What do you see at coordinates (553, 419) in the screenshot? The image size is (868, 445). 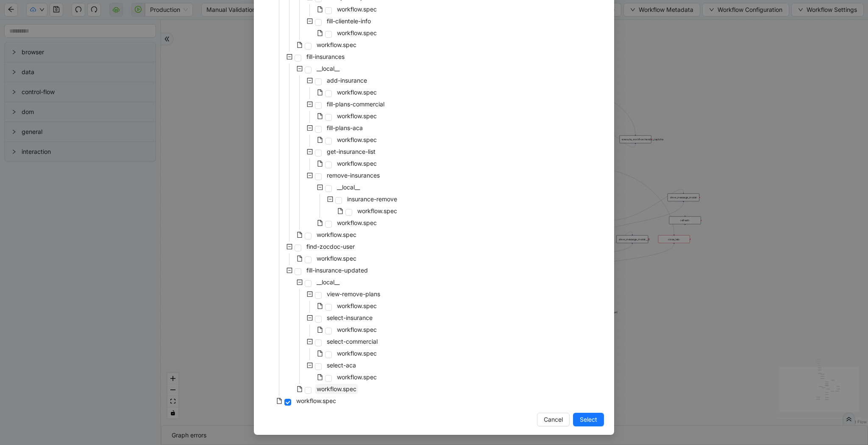 I see `button: Cancel` at bounding box center [553, 419].